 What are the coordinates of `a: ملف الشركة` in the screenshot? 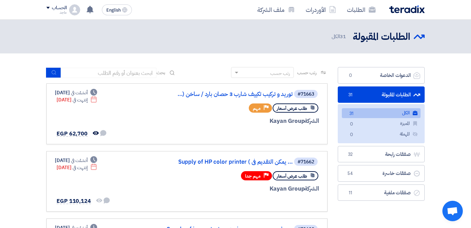 It's located at (276, 10).